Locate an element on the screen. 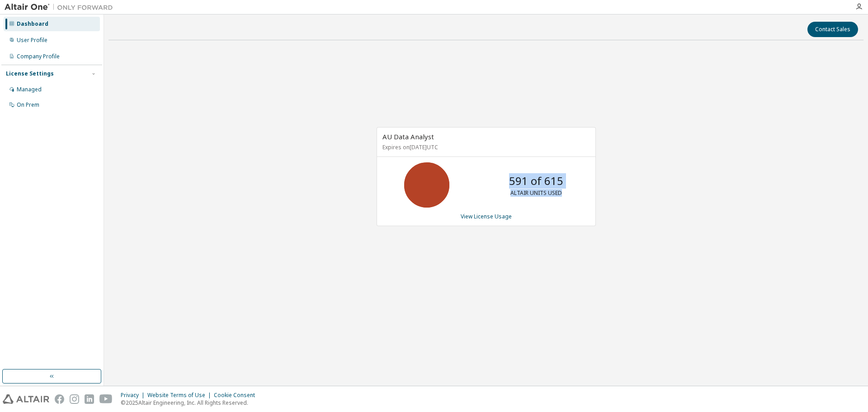 This screenshot has width=868, height=412. img: altair_logo.svg is located at coordinates (25, 399).